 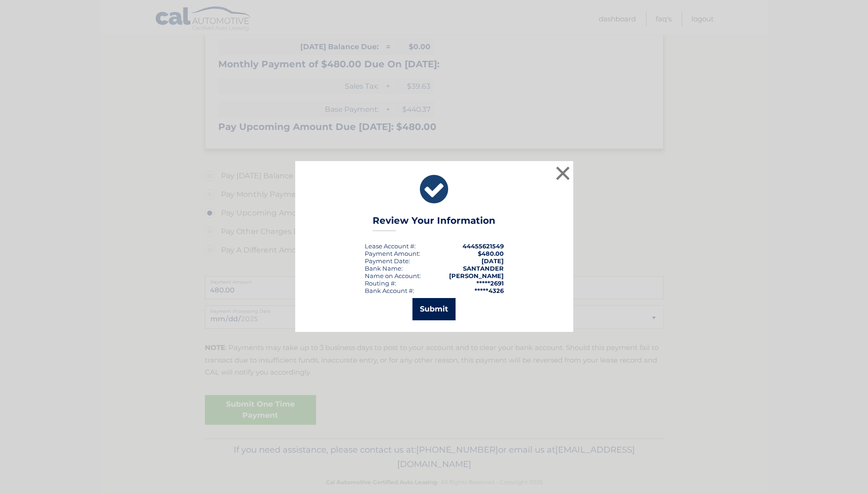 What do you see at coordinates (393, 276) in the screenshot?
I see `div: Name on Account:` at bounding box center [393, 276].